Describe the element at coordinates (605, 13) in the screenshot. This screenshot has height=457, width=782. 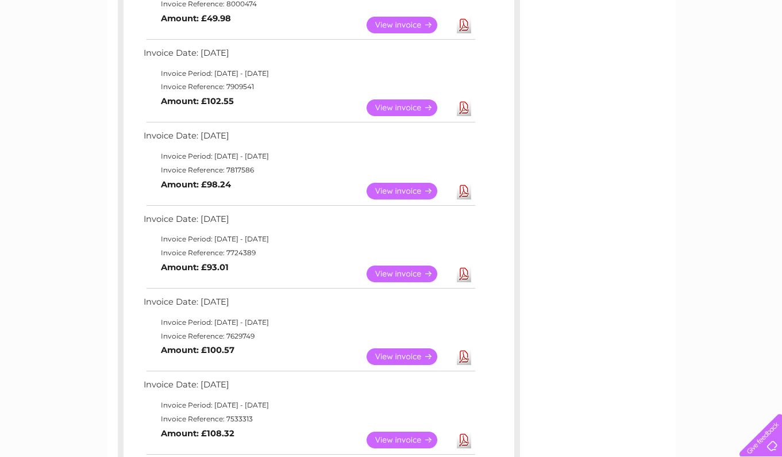
I see `span: 0333 014 3131` at that location.